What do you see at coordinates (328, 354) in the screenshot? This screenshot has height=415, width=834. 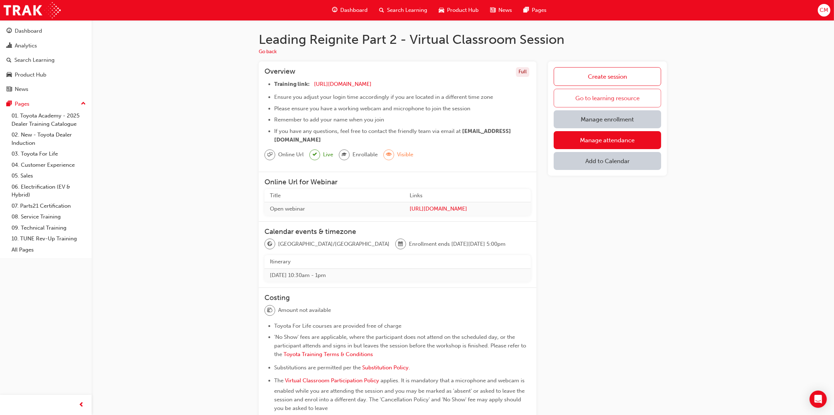 I see `a: Toyota Training Terms & Conditions` at bounding box center [328, 354].